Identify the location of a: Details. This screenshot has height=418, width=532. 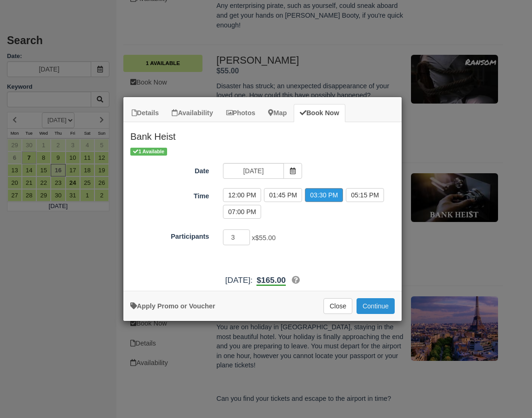
(145, 113).